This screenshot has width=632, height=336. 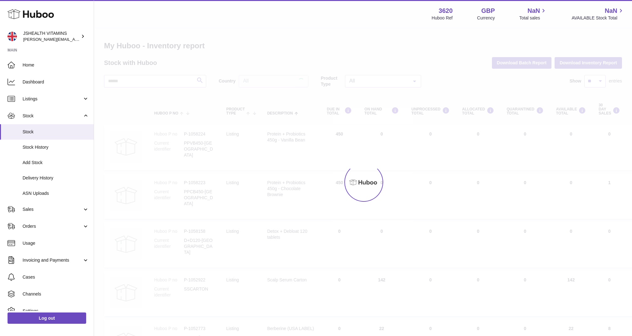 I want to click on span: Listings, so click(x=52, y=99).